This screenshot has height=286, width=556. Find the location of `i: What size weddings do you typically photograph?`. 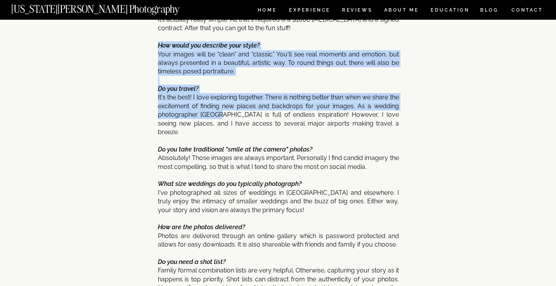

i: What size weddings do you typically photograph? is located at coordinates (229, 184).